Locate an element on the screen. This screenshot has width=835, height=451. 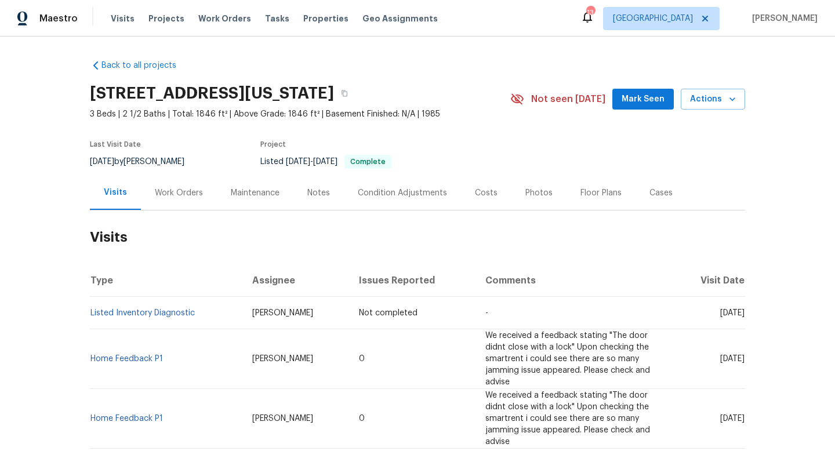
button: Actions is located at coordinates (713, 99).